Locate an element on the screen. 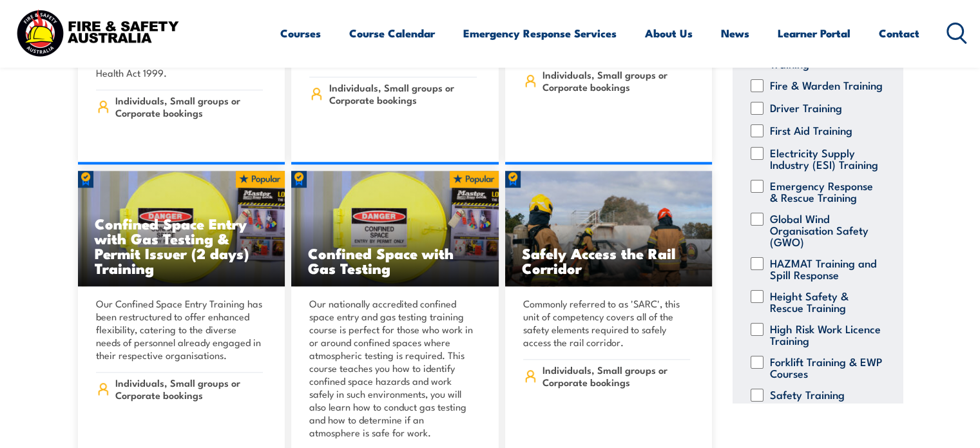  label: Forklift Training & EWP Courses is located at coordinates (826, 367).